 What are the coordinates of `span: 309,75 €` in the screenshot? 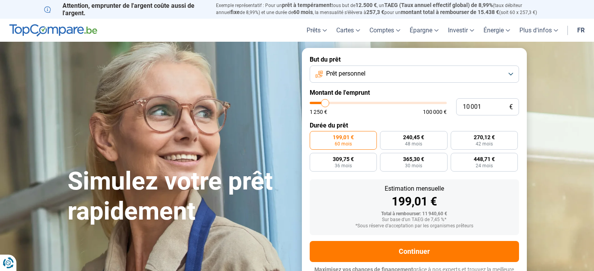 It's located at (343, 159).